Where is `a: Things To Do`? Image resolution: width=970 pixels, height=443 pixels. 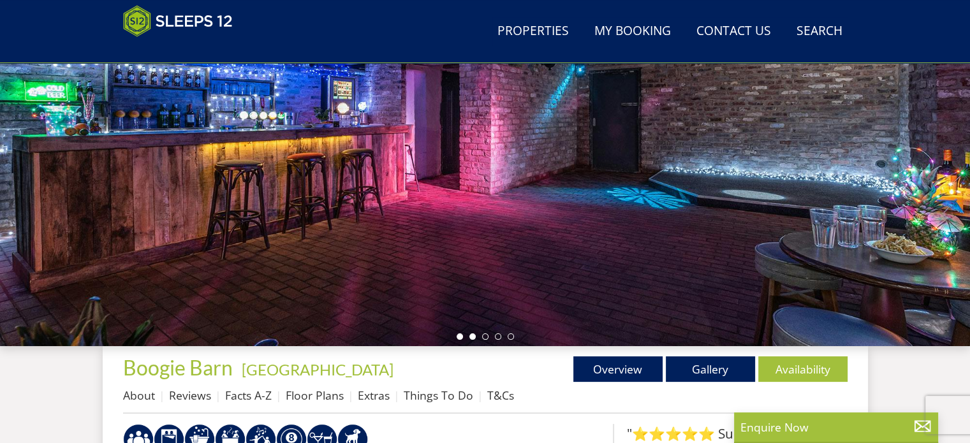 a: Things To Do is located at coordinates (438, 396).